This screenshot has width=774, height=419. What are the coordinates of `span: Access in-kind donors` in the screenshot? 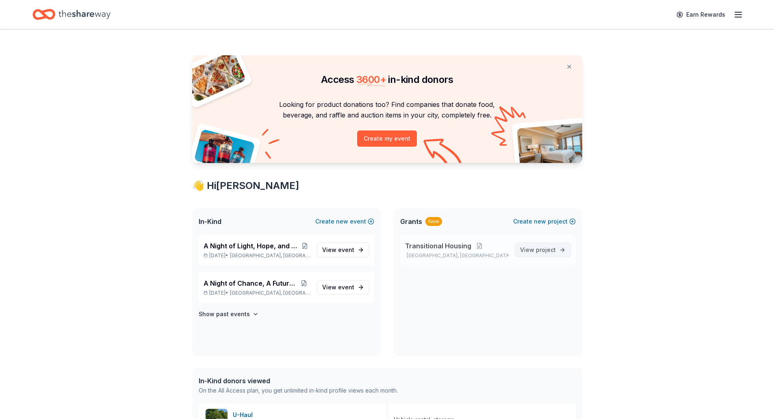 It's located at (387, 79).